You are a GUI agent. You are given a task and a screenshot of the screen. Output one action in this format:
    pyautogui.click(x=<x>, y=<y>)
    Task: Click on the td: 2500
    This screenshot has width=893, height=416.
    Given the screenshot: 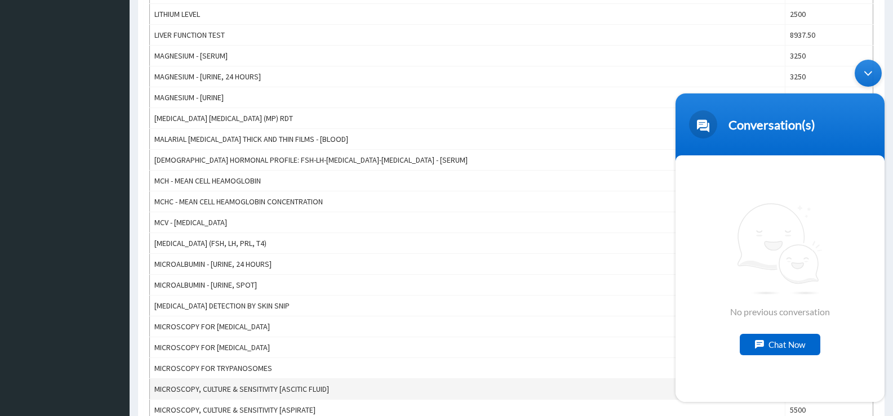 What is the action you would take?
    pyautogui.click(x=829, y=14)
    